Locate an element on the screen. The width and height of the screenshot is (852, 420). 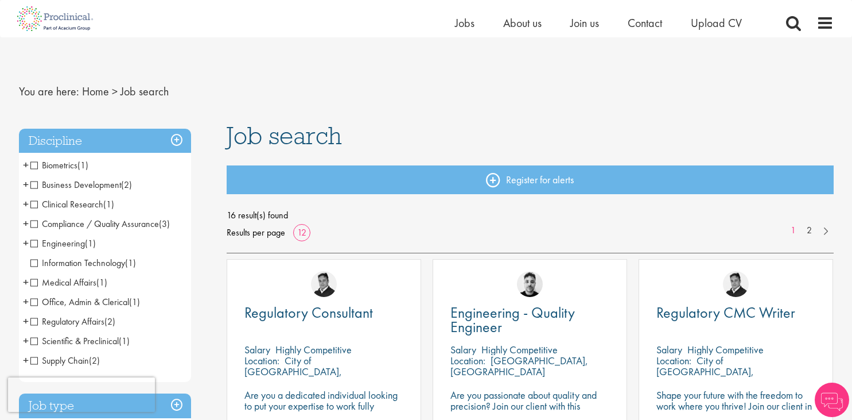
h3: Discipline is located at coordinates (105, 141).